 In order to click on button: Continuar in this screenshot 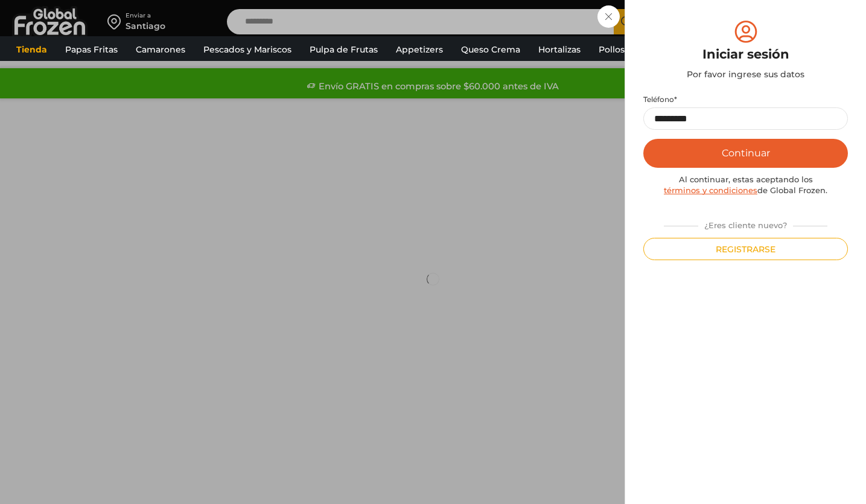, I will do `click(745, 153)`.